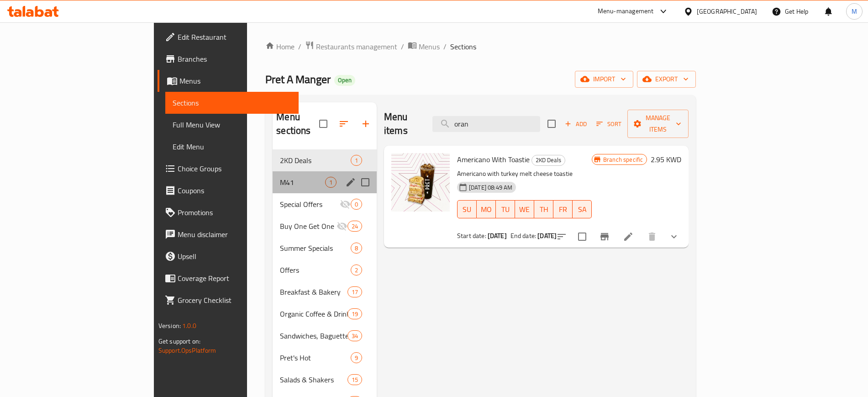 This screenshot has width=868, height=397. Describe the element at coordinates (228, 234) in the screenshot. I see `a: Menu disclaimer` at that location.